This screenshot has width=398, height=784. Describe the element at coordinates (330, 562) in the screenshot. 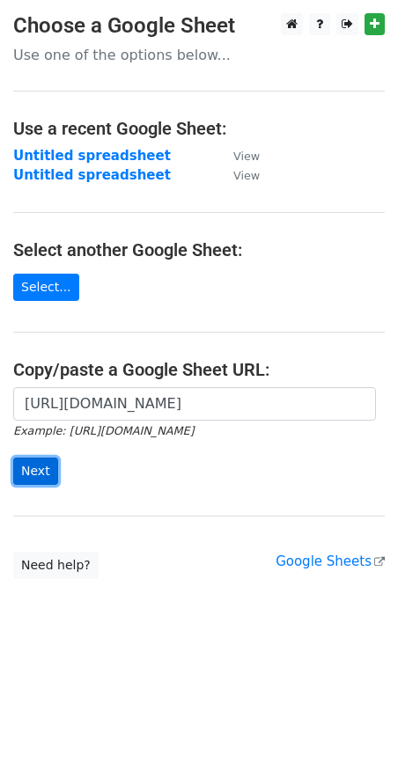

I see `a: Google Sheets` at that location.